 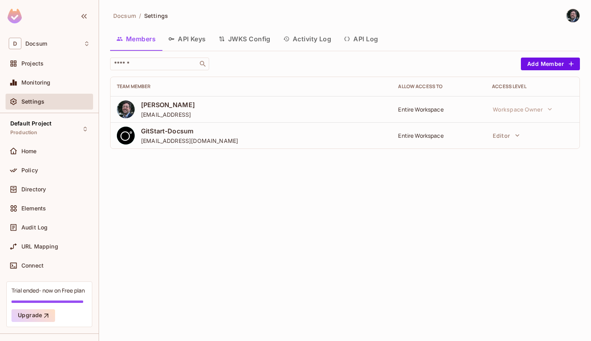 What do you see at coordinates (251, 86) in the screenshot?
I see `div: Team Member` at bounding box center [251, 86].